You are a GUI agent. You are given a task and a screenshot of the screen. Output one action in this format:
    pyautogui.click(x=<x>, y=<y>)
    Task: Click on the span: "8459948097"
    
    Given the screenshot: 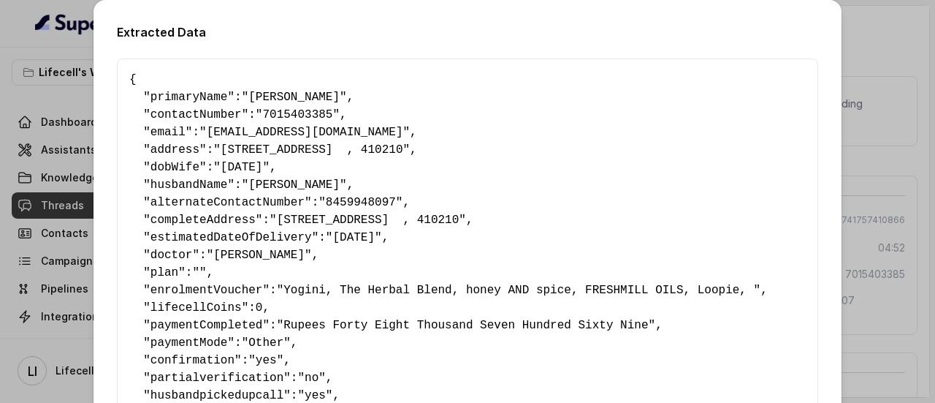 What is the action you would take?
    pyautogui.click(x=360, y=202)
    